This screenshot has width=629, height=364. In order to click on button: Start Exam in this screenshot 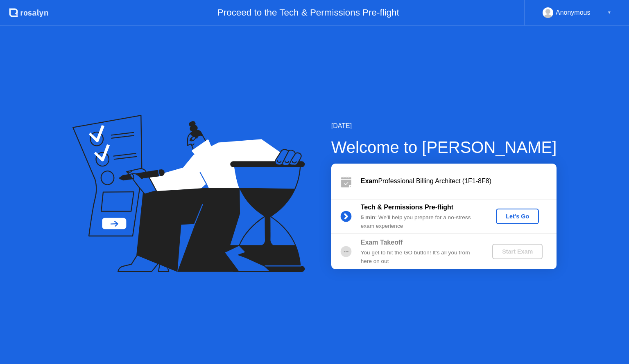, I will do `click(517, 252)`.